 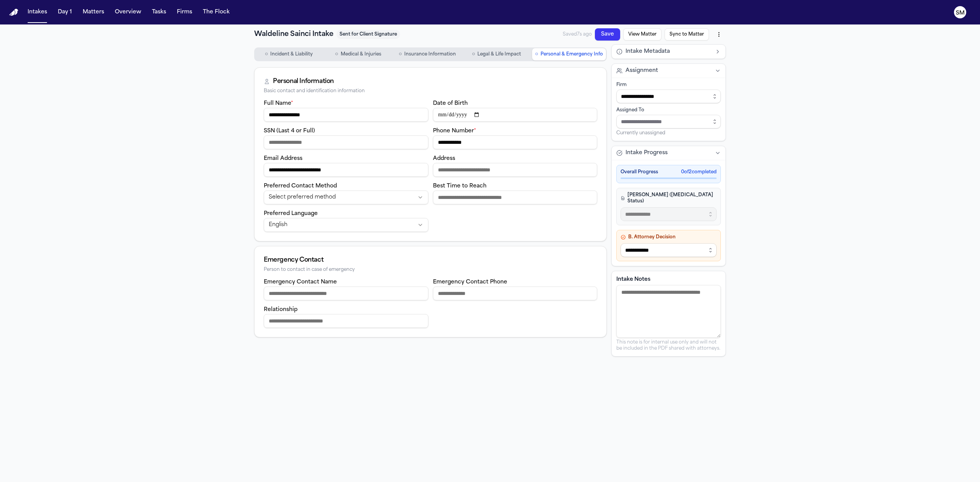 I want to click on label: SSN (Last 4 or Full), so click(x=289, y=131).